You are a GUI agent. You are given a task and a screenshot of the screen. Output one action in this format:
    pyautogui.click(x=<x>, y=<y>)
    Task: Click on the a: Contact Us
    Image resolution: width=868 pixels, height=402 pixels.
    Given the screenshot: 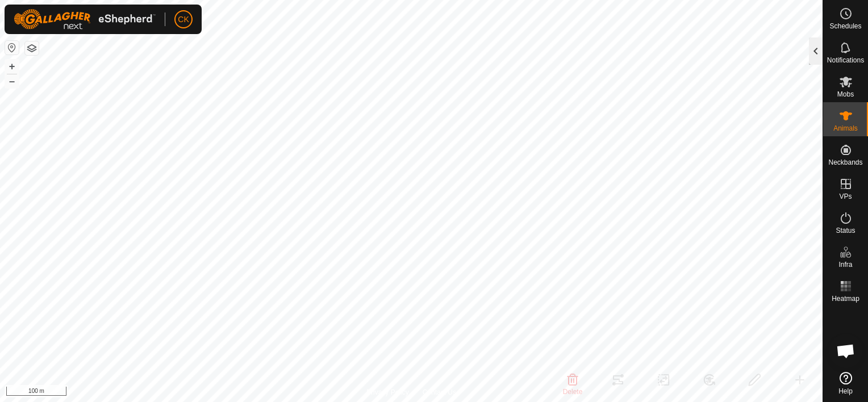 What is the action you would take?
    pyautogui.click(x=439, y=393)
    